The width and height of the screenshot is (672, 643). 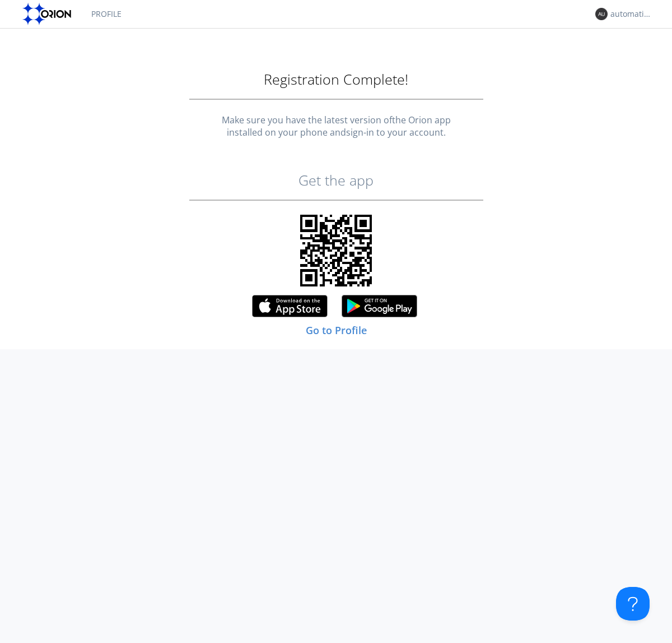 I want to click on img: appstore.svg, so click(x=291, y=308).